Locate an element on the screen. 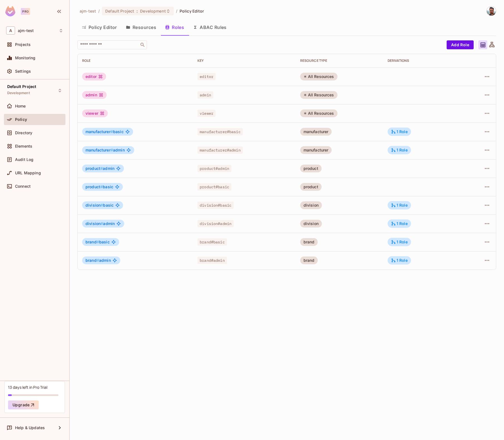  button: Upgrade is located at coordinates (23, 404).